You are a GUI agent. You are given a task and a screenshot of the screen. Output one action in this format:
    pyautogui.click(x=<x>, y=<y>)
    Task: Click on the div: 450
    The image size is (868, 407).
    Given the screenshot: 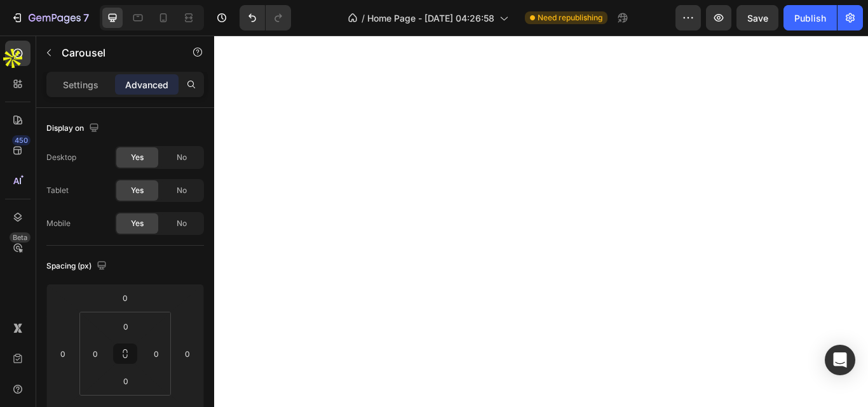 What is the action you would take?
    pyautogui.click(x=21, y=140)
    